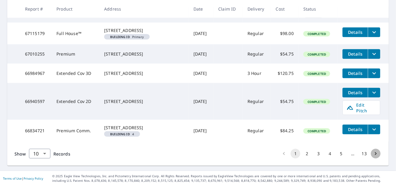 The image size is (396, 186). Describe the element at coordinates (75, 73) in the screenshot. I see `td: Extended Cov 3D` at that location.